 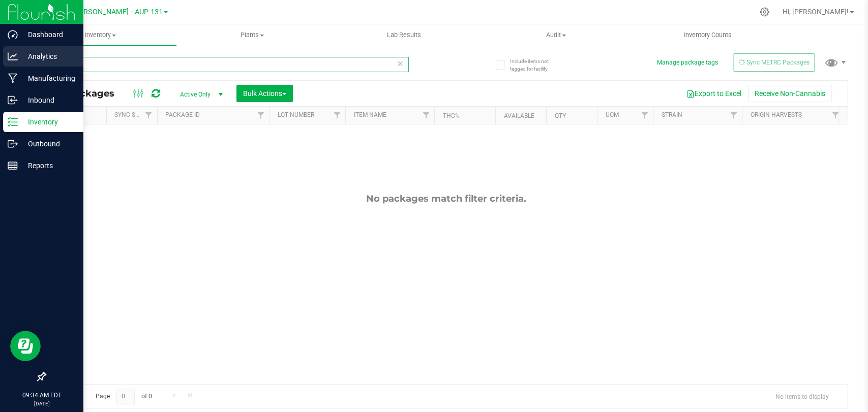 What do you see at coordinates (252, 35) in the screenshot?
I see `span: Plants` at bounding box center [252, 35].